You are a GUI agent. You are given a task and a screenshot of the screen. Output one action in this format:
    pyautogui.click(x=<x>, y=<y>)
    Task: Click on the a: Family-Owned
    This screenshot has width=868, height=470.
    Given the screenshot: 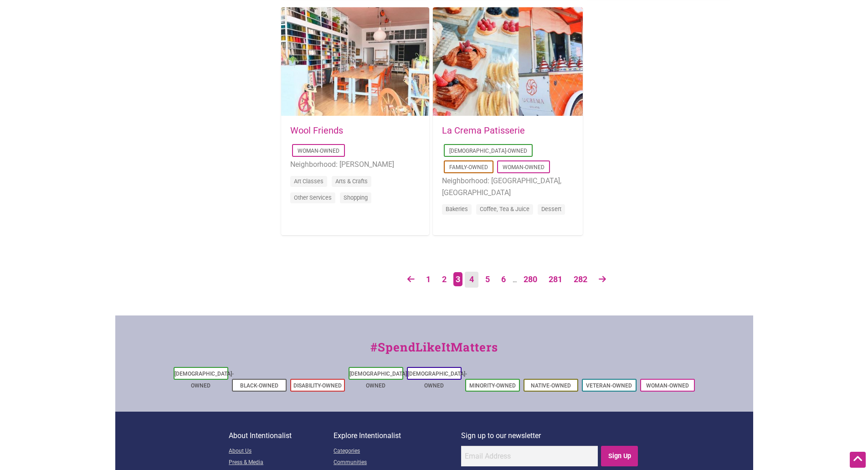 What is the action you would take?
    pyautogui.click(x=468, y=168)
    